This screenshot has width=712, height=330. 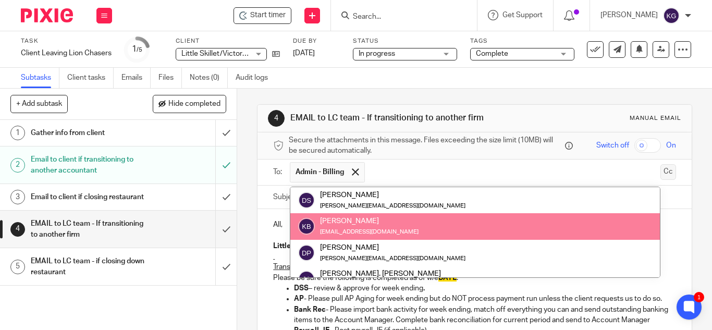 I want to click on h1: Gather info from client, so click(x=89, y=133).